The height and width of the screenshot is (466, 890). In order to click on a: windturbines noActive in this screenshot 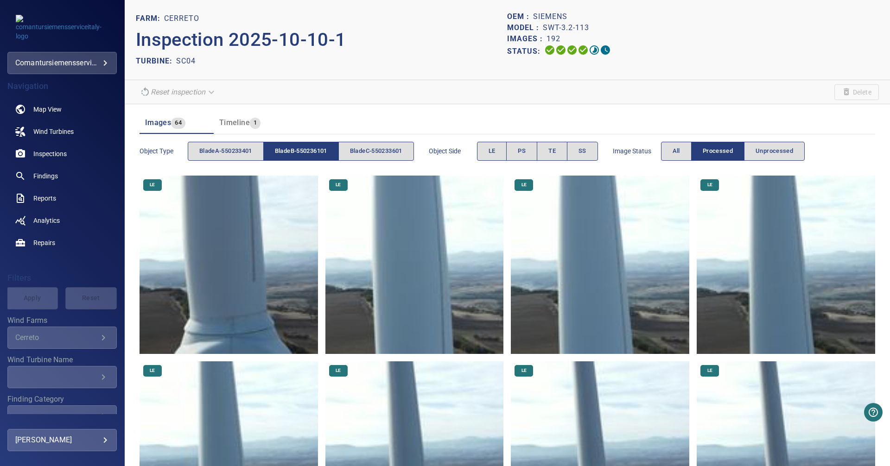, I will do `click(62, 132)`.